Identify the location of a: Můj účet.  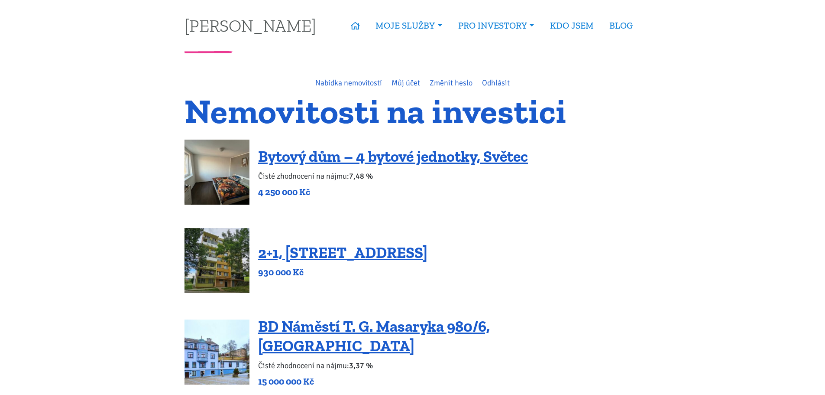
(406, 83).